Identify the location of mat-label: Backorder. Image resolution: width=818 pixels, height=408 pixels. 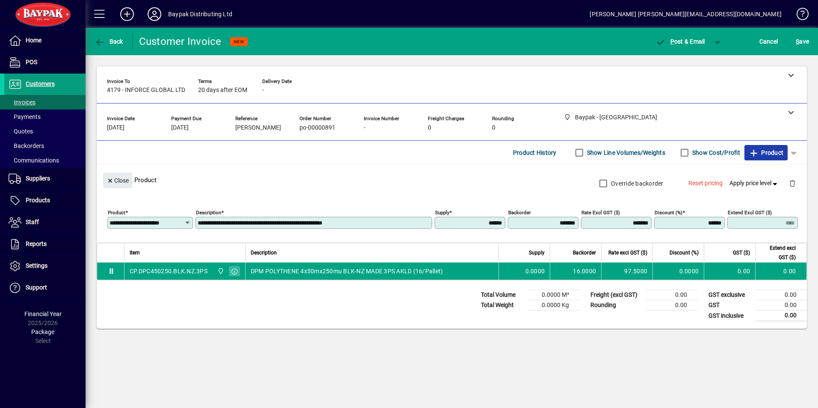
(520, 213).